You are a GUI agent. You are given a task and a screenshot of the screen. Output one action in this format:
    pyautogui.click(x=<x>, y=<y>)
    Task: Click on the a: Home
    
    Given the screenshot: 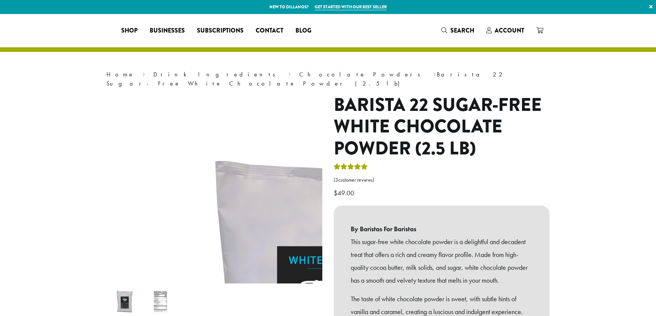 What is the action you would take?
    pyautogui.click(x=120, y=74)
    